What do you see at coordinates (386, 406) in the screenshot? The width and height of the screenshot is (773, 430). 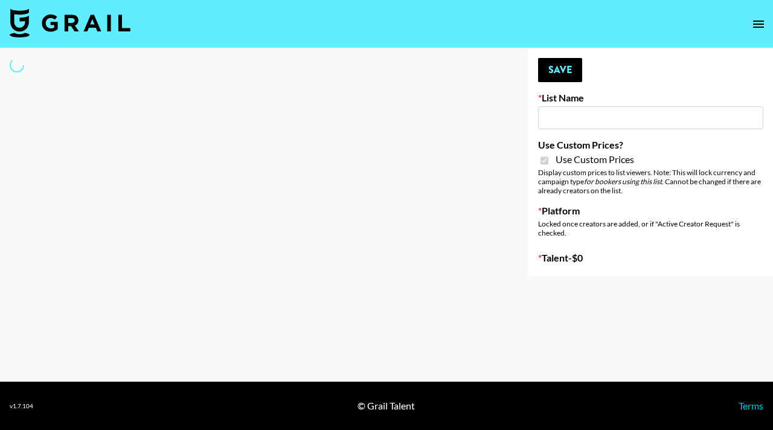 I see `div: © Grail Talent` at bounding box center [386, 406].